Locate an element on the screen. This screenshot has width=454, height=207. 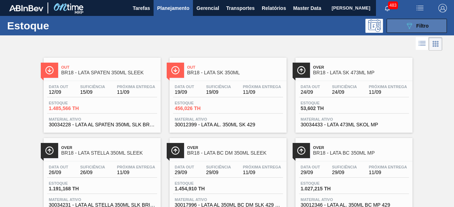
span: Transportes is located at coordinates (240, 8).